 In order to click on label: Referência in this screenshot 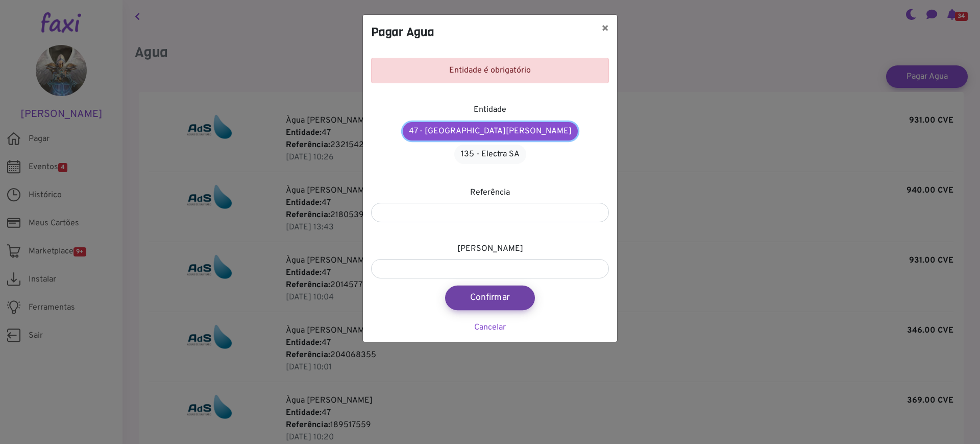, I will do `click(490, 192)`.